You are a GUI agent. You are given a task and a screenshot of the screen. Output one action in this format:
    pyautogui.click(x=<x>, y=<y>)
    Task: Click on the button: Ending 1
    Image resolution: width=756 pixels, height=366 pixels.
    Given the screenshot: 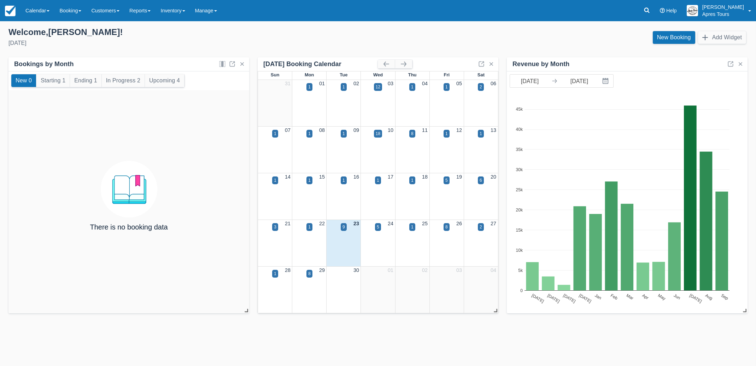 What is the action you would take?
    pyautogui.click(x=85, y=81)
    